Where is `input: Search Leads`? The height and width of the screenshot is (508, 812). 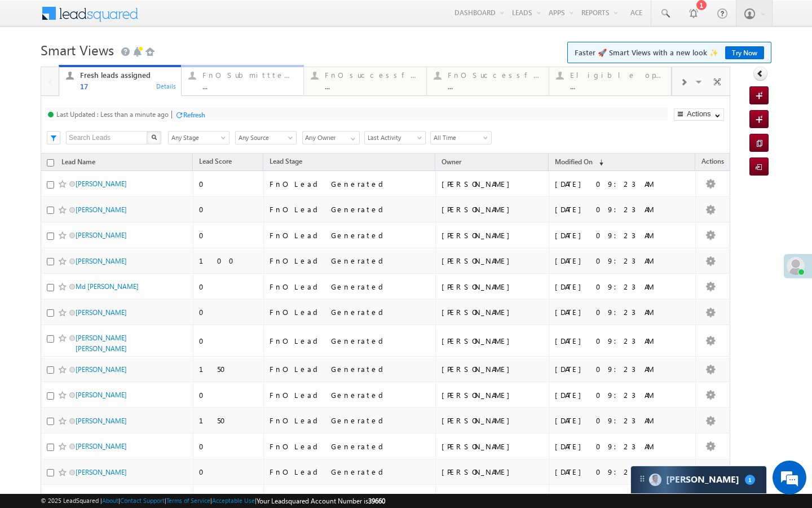
input: Search Leads is located at coordinates (107, 137).